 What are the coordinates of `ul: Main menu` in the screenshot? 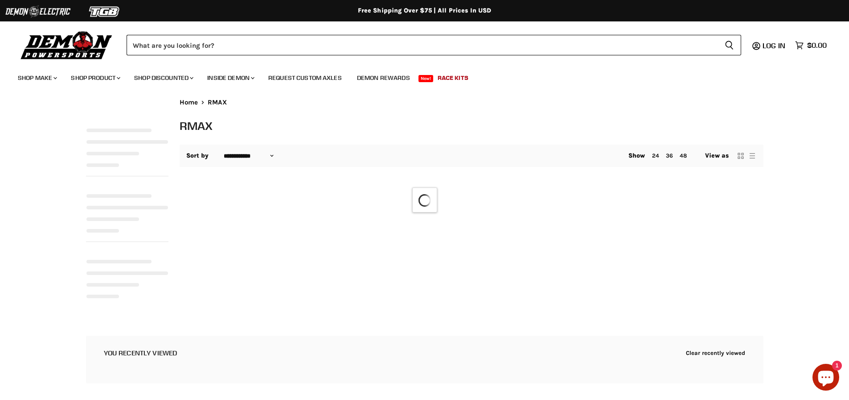 It's located at (418, 76).